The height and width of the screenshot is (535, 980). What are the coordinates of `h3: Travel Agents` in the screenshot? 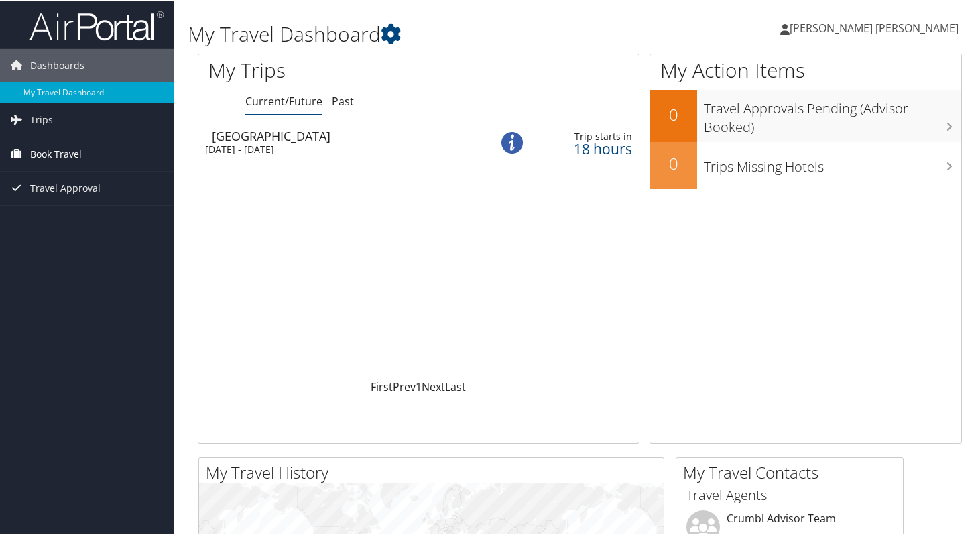 It's located at (790, 494).